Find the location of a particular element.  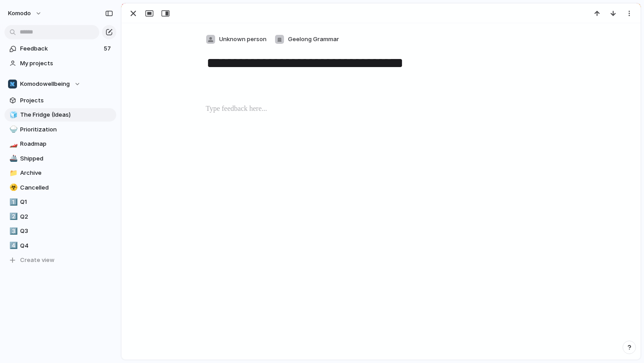

button: Unknown person is located at coordinates (236, 40).